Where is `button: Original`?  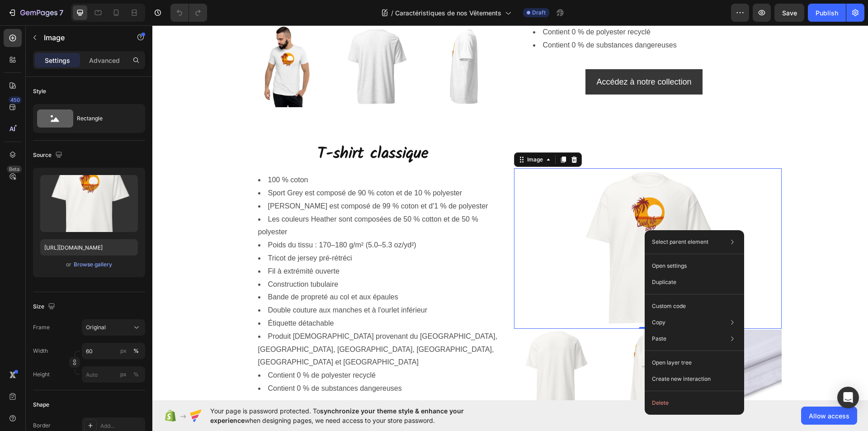
button: Original is located at coordinates (113, 328).